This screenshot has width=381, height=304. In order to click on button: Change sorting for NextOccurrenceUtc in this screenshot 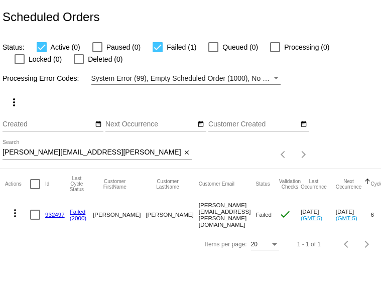, I will do `click(349, 184)`.